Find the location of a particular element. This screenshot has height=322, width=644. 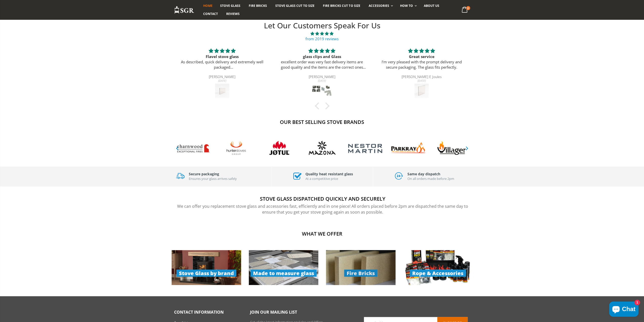

a: Stove Glass is located at coordinates (230, 6).